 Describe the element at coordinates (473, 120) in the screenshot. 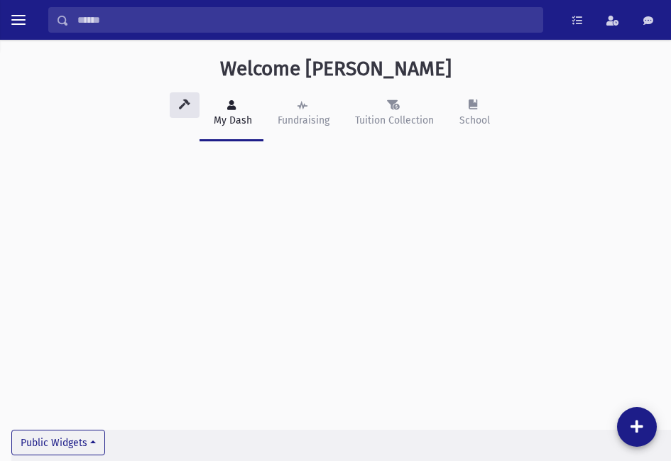

I see `div: School` at that location.